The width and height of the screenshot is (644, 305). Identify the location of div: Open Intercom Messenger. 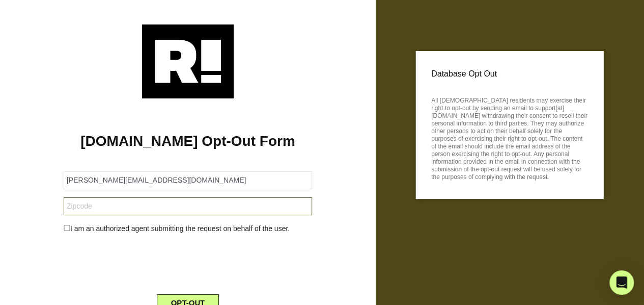
(622, 282).